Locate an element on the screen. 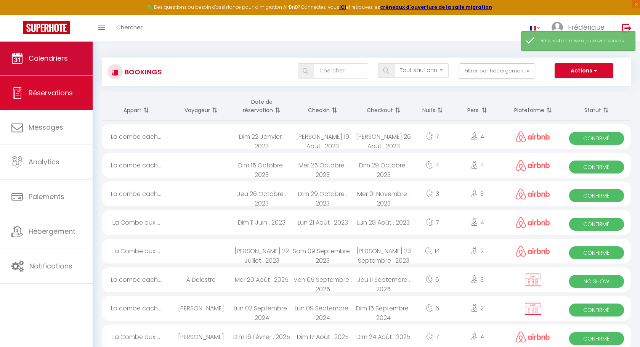 The image size is (640, 347). span: Messages is located at coordinates (46, 127).